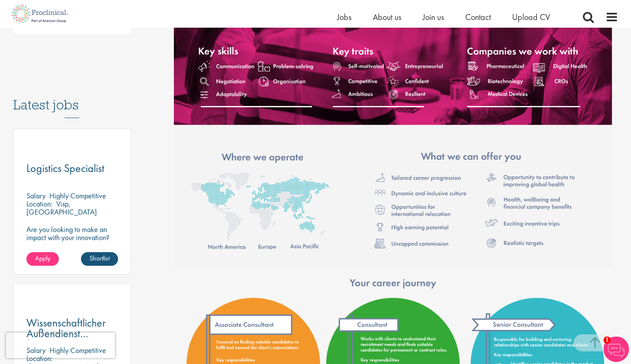 This screenshot has width=631, height=364. I want to click on span: Upload CV, so click(531, 17).